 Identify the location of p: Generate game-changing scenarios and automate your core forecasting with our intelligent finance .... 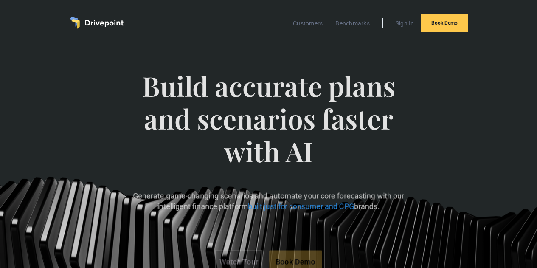
(268, 201).